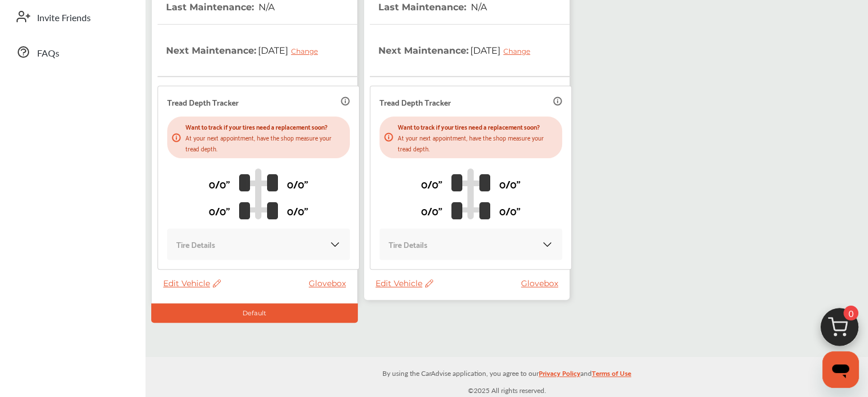 This screenshot has height=397, width=868. What do you see at coordinates (72, 52) in the screenshot?
I see `a: FAQs` at bounding box center [72, 52].